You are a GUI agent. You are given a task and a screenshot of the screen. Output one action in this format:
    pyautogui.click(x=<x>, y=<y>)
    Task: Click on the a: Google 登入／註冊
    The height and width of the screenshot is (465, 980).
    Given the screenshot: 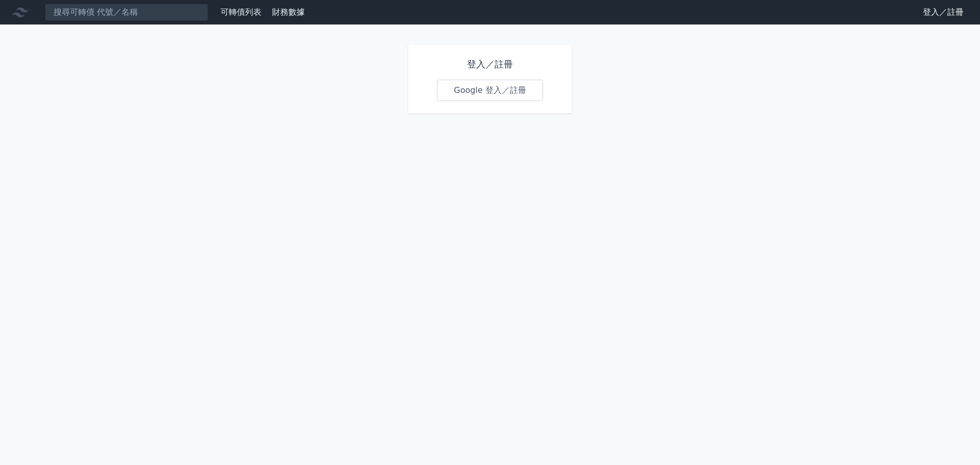 What is the action you would take?
    pyautogui.click(x=490, y=91)
    